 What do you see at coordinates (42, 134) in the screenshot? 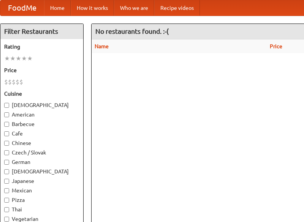
I see `label: Cafe` at bounding box center [42, 134].